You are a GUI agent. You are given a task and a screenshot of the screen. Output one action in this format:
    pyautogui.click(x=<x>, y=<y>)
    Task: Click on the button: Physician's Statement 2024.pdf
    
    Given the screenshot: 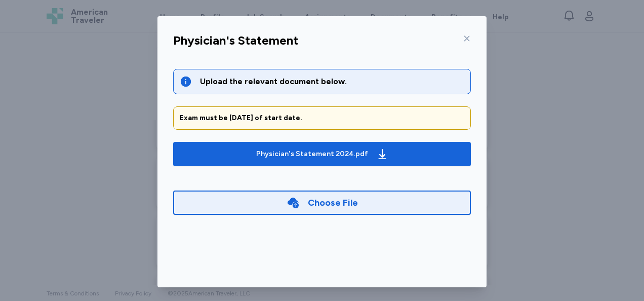 What is the action you would take?
    pyautogui.click(x=322, y=154)
    